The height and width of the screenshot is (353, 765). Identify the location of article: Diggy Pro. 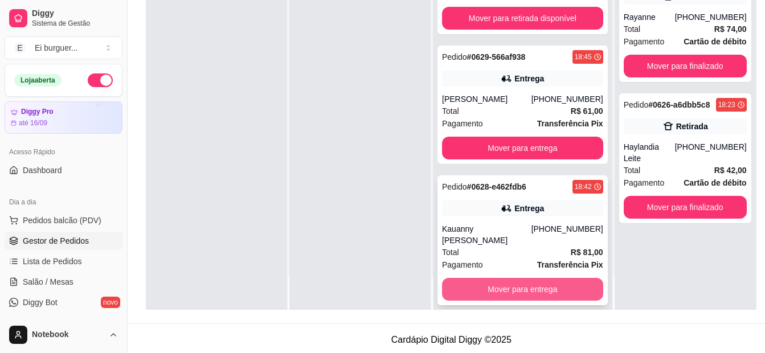
(37, 112).